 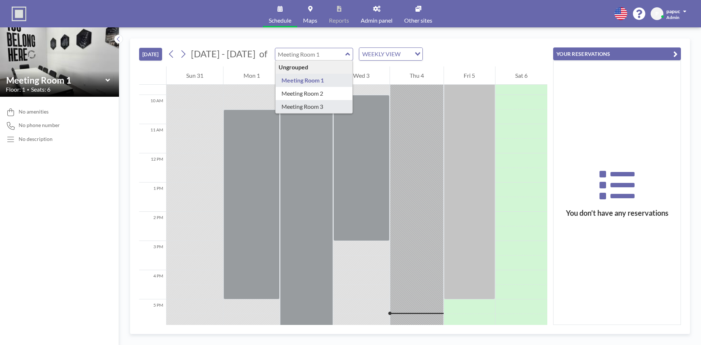 What do you see at coordinates (310, 20) in the screenshot?
I see `span: Maps` at bounding box center [310, 20].